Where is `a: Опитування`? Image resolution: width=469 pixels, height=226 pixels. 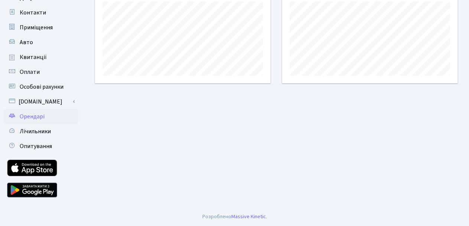 a: Опитування is located at coordinates (41, 146).